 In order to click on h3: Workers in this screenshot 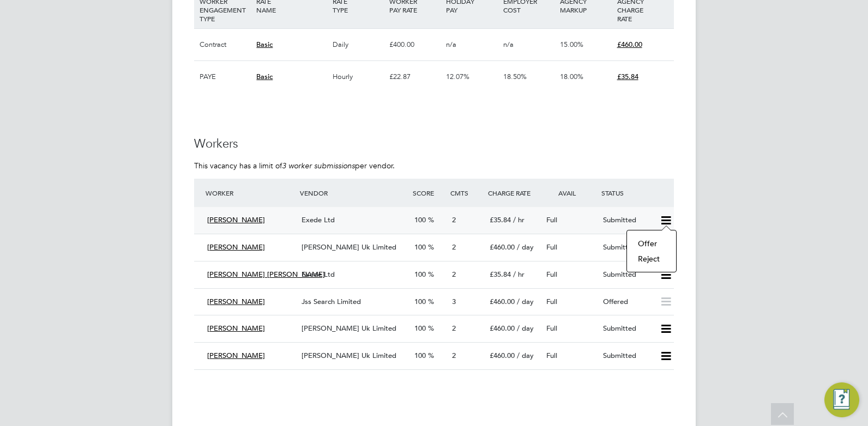, I will do `click(434, 144)`.